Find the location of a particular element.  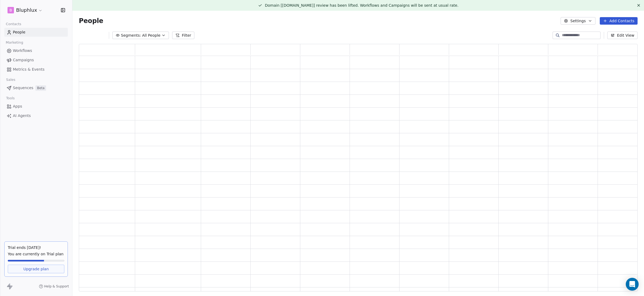

a: Apps is located at coordinates (36, 106).